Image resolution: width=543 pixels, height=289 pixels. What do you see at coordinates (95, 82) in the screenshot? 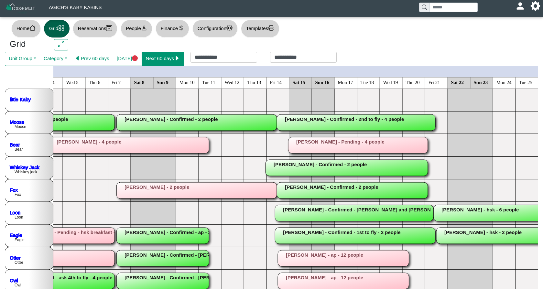
I see `text: Thu 6` at bounding box center [95, 82].